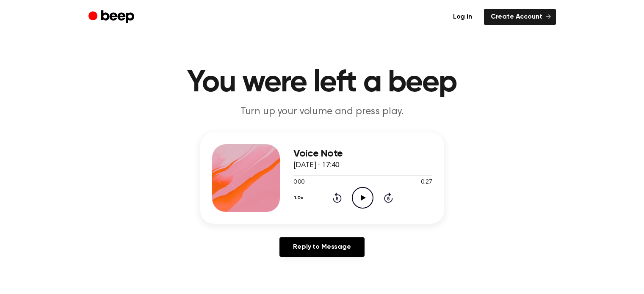 This screenshot has height=294, width=644. What do you see at coordinates (322, 112) in the screenshot?
I see `p: Turn up your volume and press play.` at bounding box center [322, 112].